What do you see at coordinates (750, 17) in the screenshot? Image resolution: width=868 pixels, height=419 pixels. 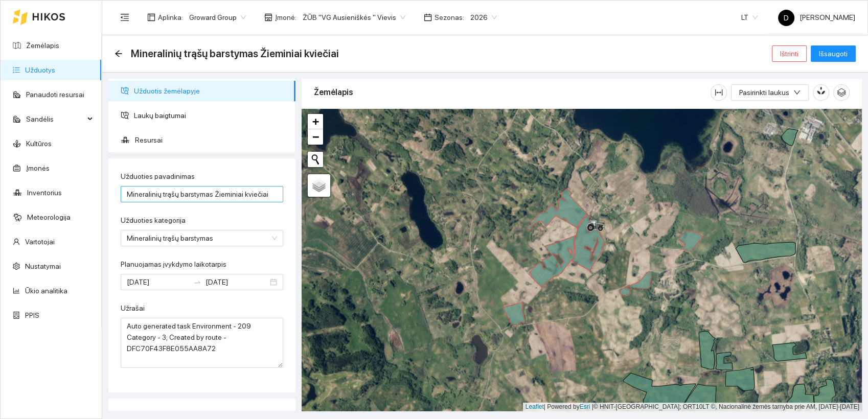 I see `span: LT` at bounding box center [750, 17].